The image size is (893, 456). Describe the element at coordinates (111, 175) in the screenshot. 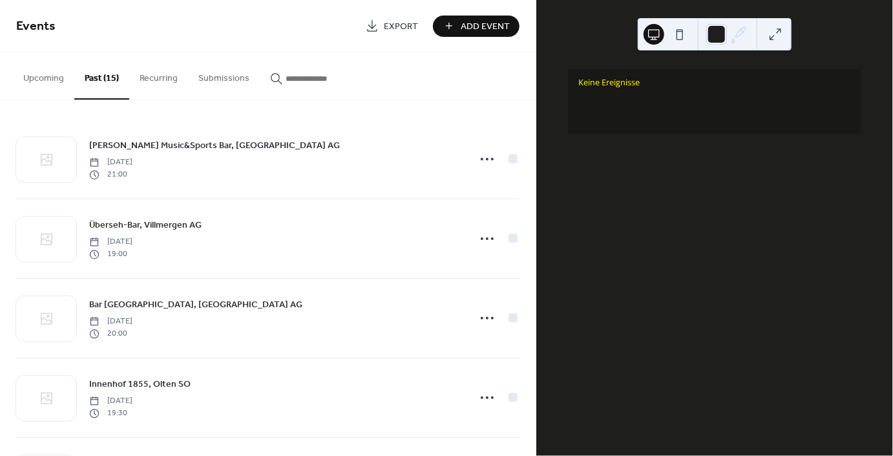

I see `span: 21:00` at that location.